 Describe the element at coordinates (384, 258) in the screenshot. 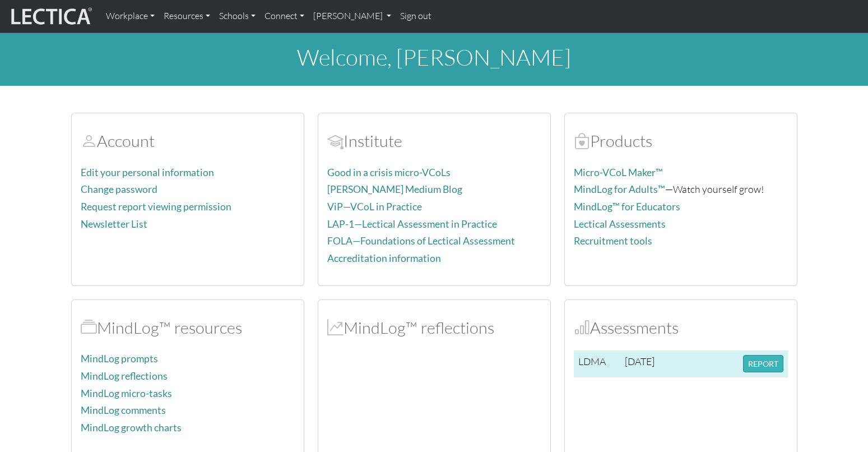

I see `a: Accreditation information` at that location.